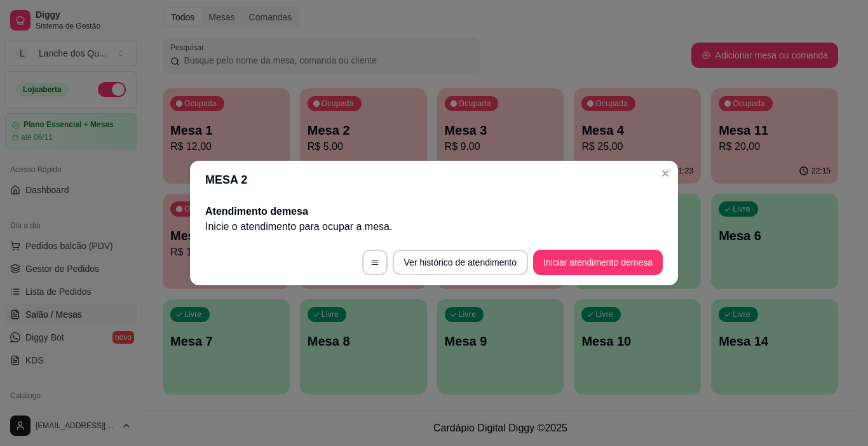 The image size is (868, 446). What do you see at coordinates (460, 262) in the screenshot?
I see `button: Ver histórico de atendimento` at bounding box center [460, 262].